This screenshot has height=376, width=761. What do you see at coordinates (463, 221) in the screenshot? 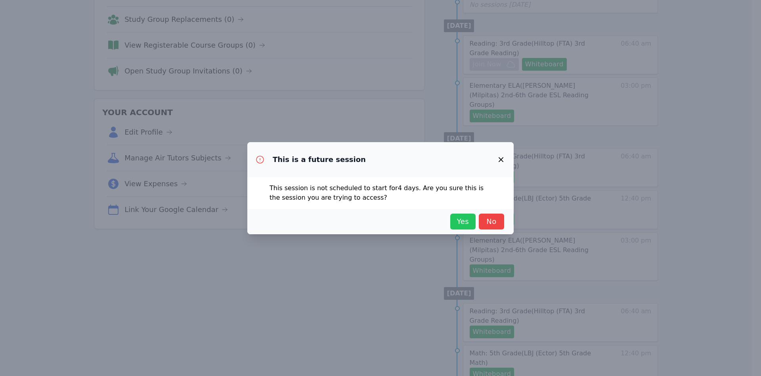
I see `span: Yes` at bounding box center [463, 221].